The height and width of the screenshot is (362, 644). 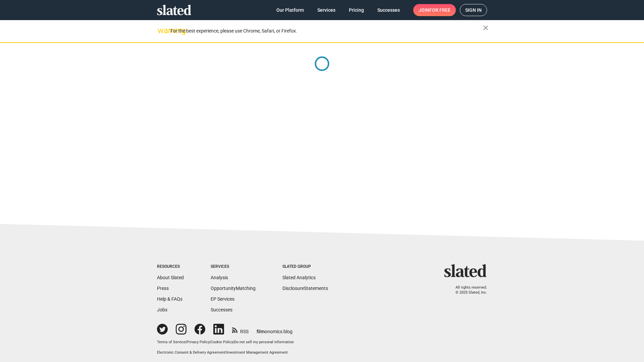 What do you see at coordinates (264, 343) in the screenshot?
I see `button: Do not sell my personal information` at bounding box center [264, 343].